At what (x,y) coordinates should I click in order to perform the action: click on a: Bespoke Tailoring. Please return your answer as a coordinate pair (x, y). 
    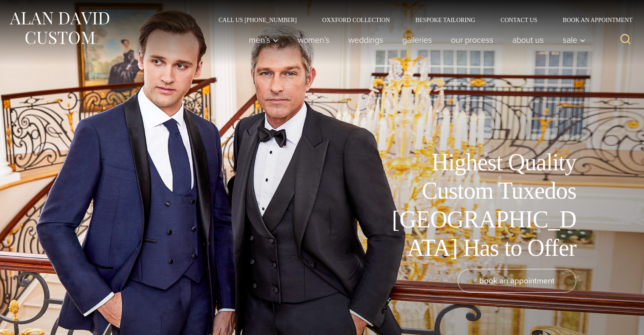
    Looking at the image, I should click on (445, 20).